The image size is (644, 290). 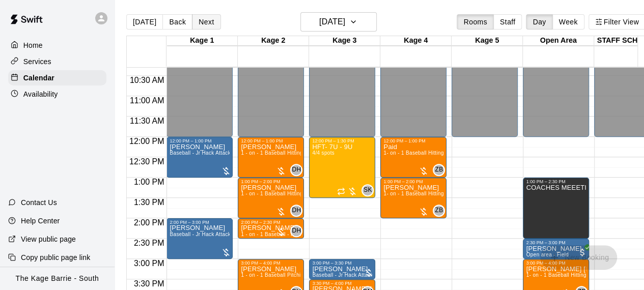 I want to click on div: Services, so click(x=57, y=61).